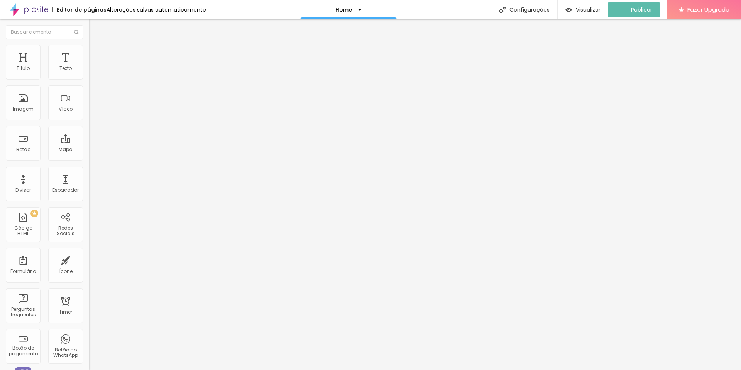  What do you see at coordinates (23, 271) in the screenshot?
I see `div: Formulário` at bounding box center [23, 271].